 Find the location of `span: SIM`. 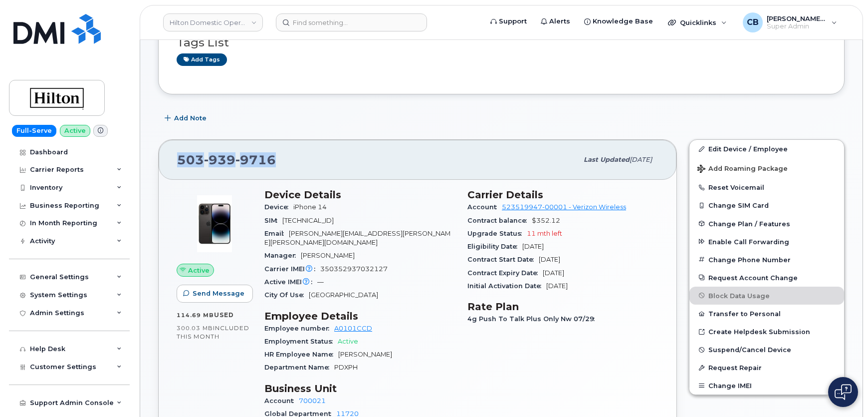

span: SIM is located at coordinates (273, 220).